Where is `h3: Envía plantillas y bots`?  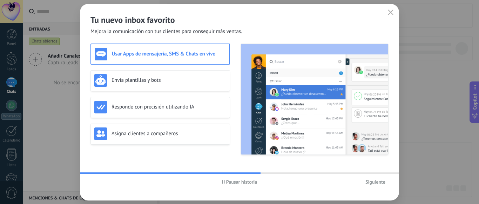
h3: Envía plantillas y bots is located at coordinates (169, 80).